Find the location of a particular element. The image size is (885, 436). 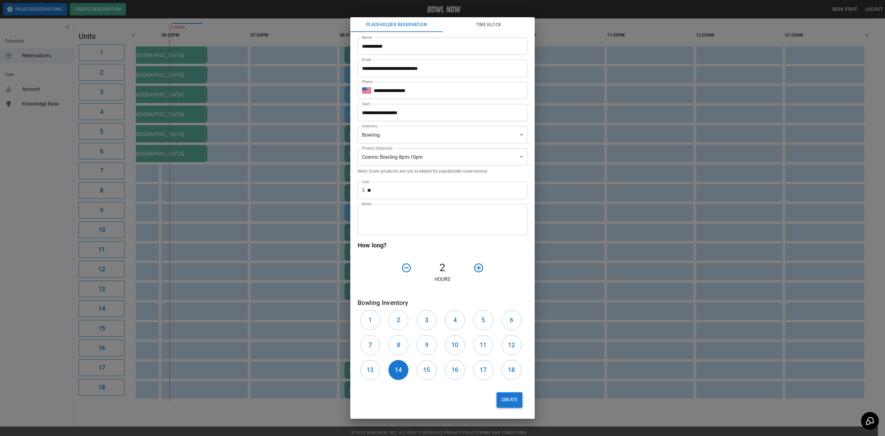

button: 8 is located at coordinates (398, 345).